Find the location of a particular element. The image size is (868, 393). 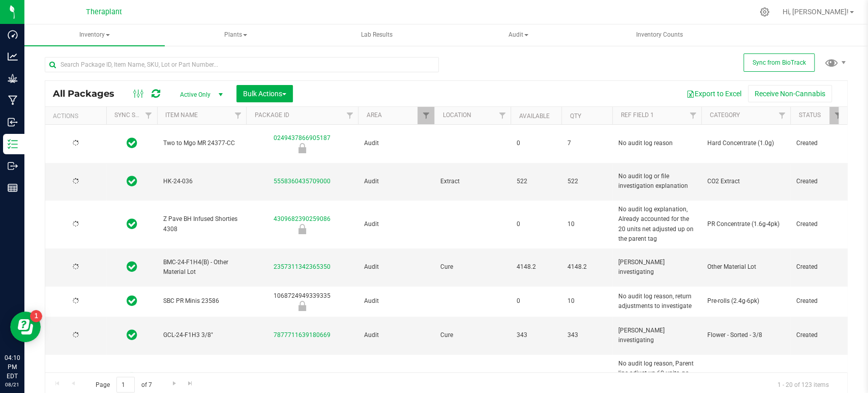

input: Search Package ID, Item Name, SKU, Lot or Part Number... is located at coordinates (241, 65).